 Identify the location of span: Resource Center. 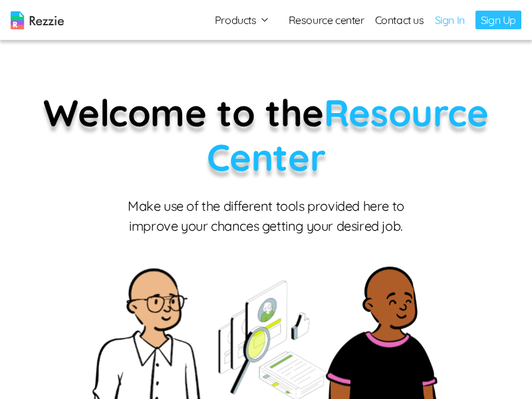
(348, 135).